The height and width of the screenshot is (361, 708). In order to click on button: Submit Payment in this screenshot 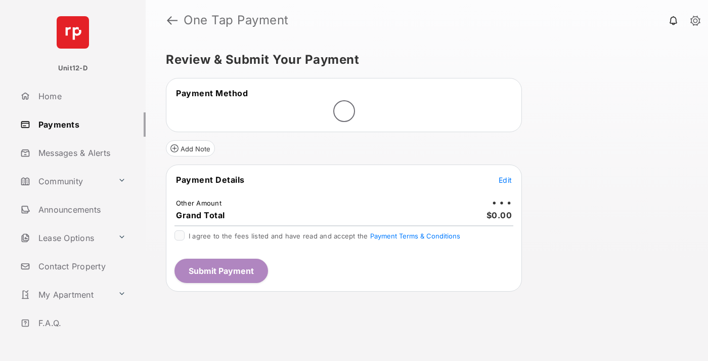, I will do `click(221, 271)`.